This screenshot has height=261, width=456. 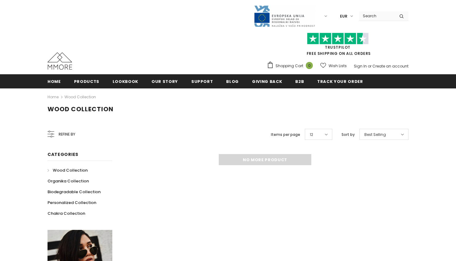 What do you see at coordinates (232, 81) in the screenshot?
I see `a: Blog` at bounding box center [232, 81].